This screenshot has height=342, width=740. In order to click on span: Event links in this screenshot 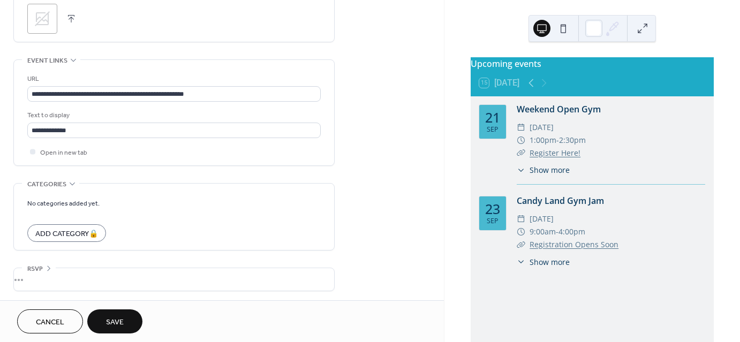, I will do `click(47, 60)`.